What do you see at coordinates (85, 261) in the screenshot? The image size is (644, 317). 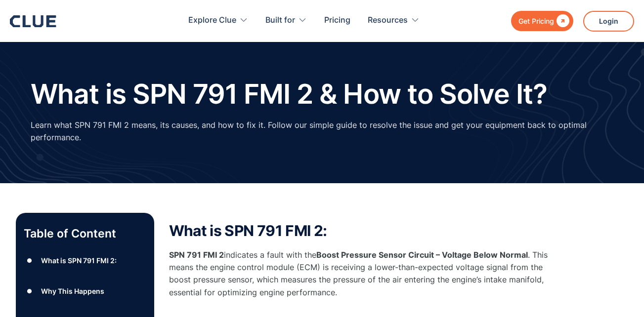 I see `a: ●What is SPN 791 FMI 2:` at bounding box center [85, 261].